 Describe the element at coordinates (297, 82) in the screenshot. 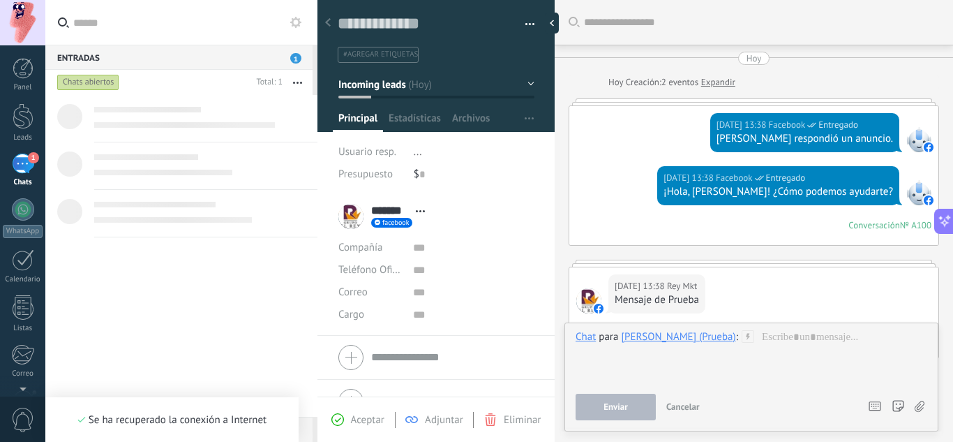

I see `button: Más` at that location.